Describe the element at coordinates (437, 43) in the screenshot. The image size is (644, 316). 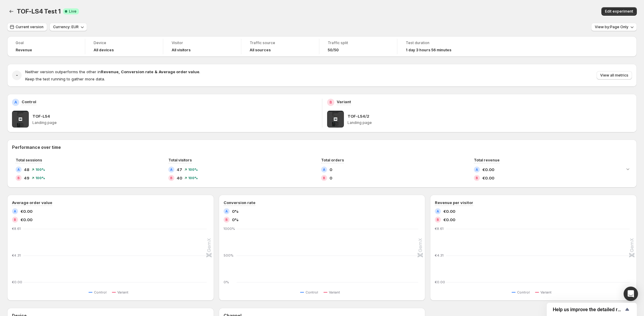
I see `span: Test duration` at that location.